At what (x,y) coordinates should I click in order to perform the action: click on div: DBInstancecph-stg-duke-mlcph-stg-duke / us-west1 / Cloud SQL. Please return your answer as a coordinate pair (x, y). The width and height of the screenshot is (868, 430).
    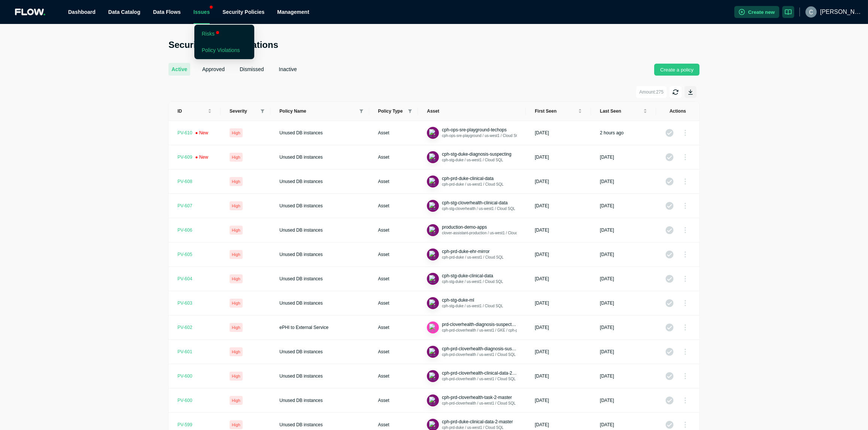
    Looking at the image, I should click on (464, 303).